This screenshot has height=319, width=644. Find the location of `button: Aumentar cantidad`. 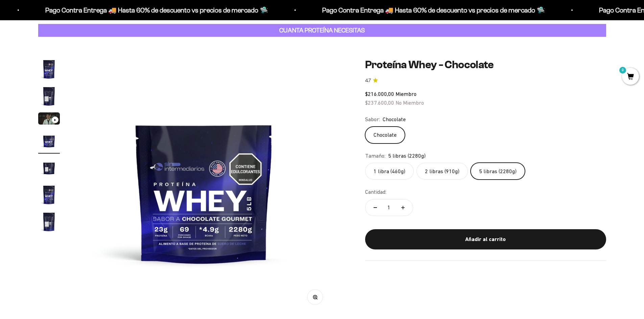

button: Aumentar cantidad is located at coordinates (403, 207).